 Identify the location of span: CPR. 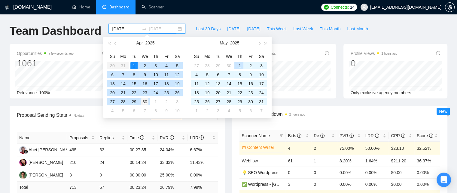
(398, 136).